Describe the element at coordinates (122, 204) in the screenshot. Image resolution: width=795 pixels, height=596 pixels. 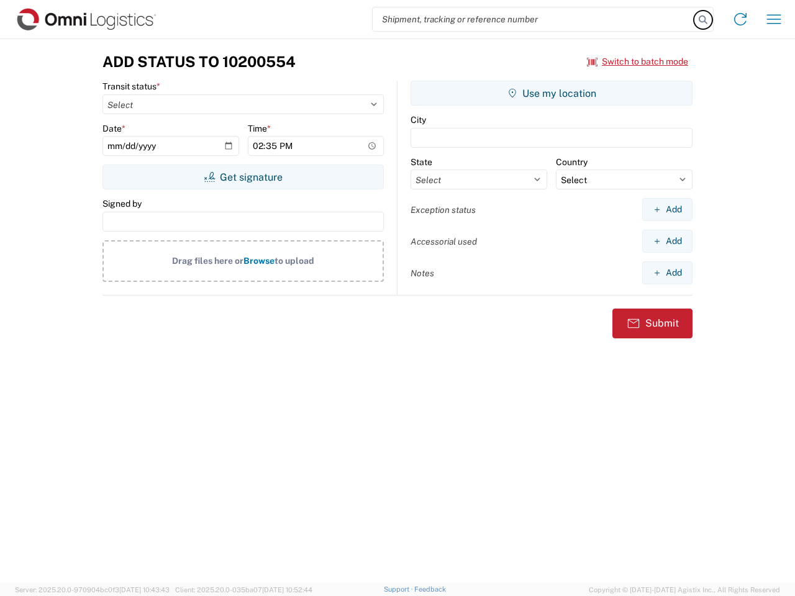
I see `label: Signed by` at that location.